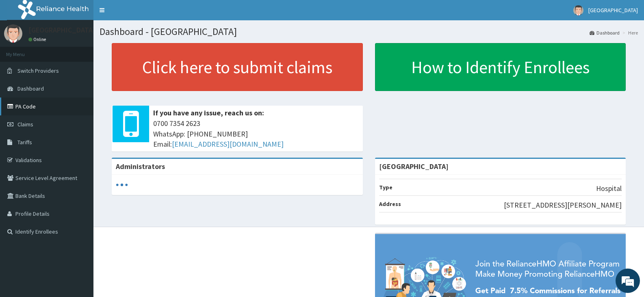  What do you see at coordinates (386, 187) in the screenshot?
I see `b: Type` at bounding box center [386, 187].